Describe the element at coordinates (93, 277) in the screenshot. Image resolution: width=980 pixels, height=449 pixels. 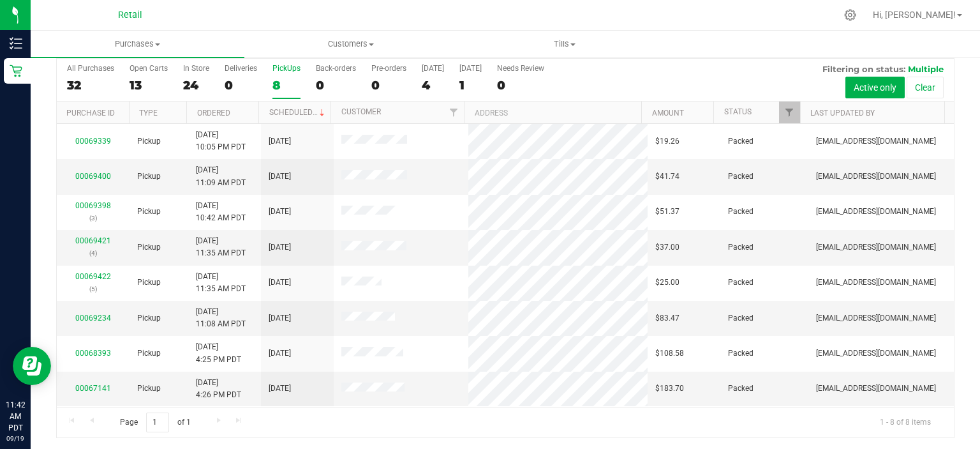
I see `a: 00069422` at that location.